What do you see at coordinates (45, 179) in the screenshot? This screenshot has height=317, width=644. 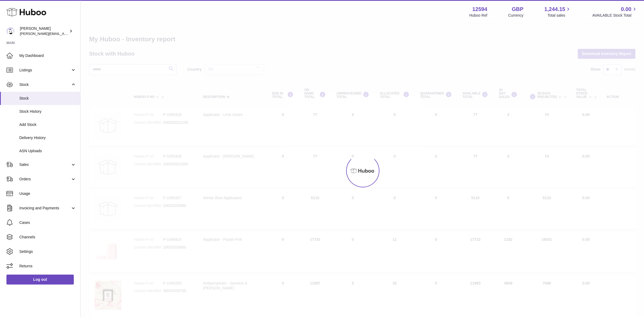 I see `span: Orders` at bounding box center [45, 179].